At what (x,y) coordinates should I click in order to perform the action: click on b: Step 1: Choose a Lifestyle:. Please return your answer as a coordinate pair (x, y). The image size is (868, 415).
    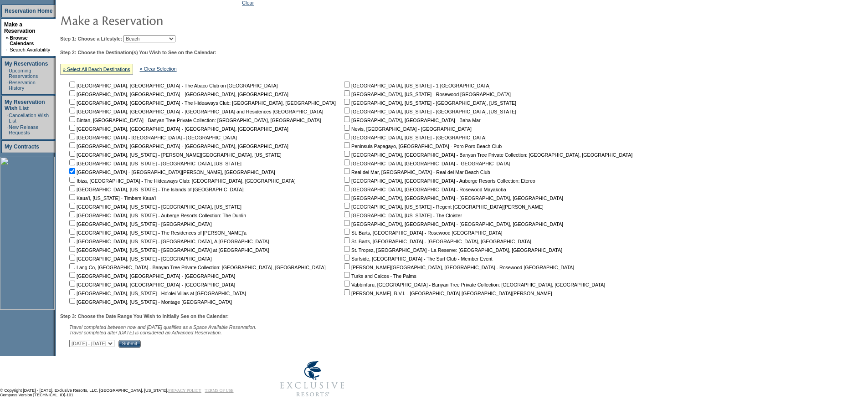
    Looking at the image, I should click on (91, 39).